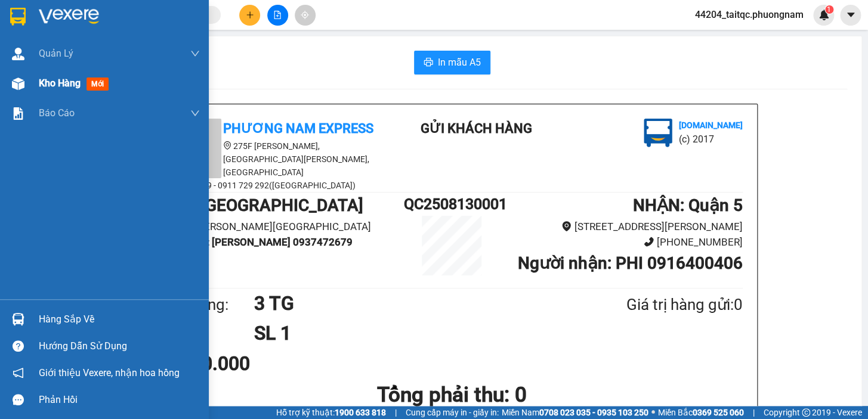  I want to click on span: Hỗ trợ kỹ thuật:, so click(331, 413).